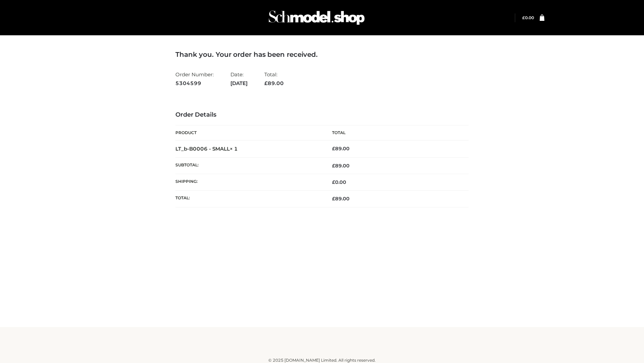 The width and height of the screenshot is (644, 363). I want to click on strong: LT_b-B0006 - SMALL, so click(207, 149).